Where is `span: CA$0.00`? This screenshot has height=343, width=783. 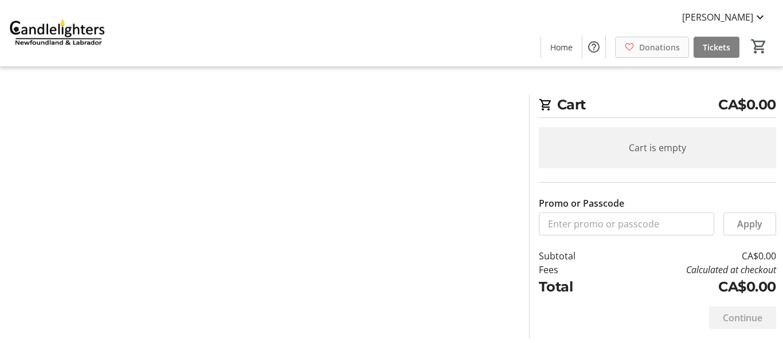
span: CA$0.00 is located at coordinates (747, 105).